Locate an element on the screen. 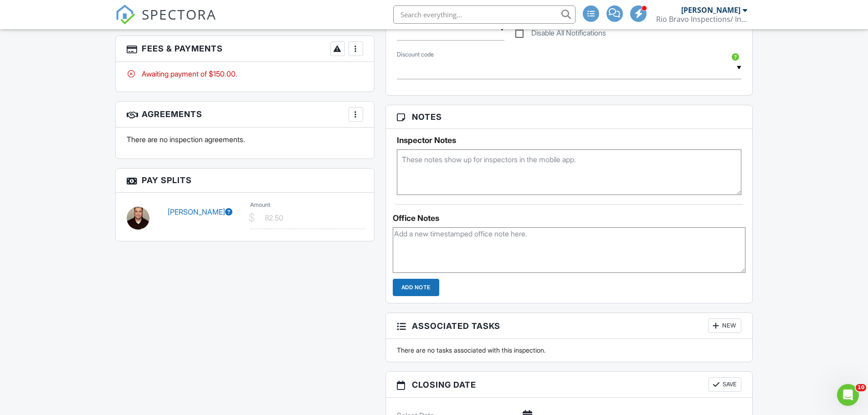 The height and width of the screenshot is (415, 868). div: There are no tasks associated with this inspection. is located at coordinates (569, 351).